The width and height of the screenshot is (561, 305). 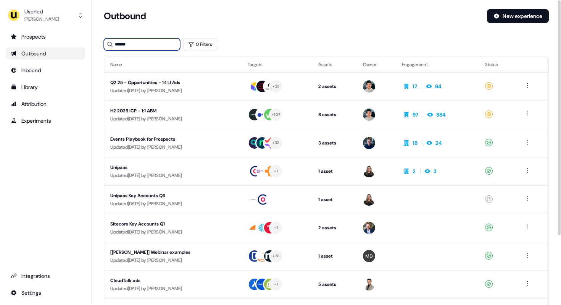 What do you see at coordinates (45, 276) in the screenshot?
I see `div: Integrations` at bounding box center [45, 276].